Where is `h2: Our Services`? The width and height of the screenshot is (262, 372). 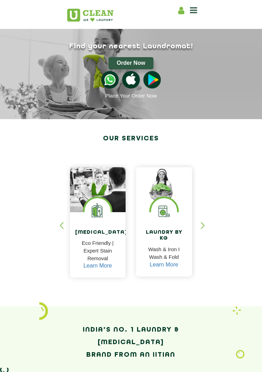
h2: Our Services is located at coordinates (131, 139).